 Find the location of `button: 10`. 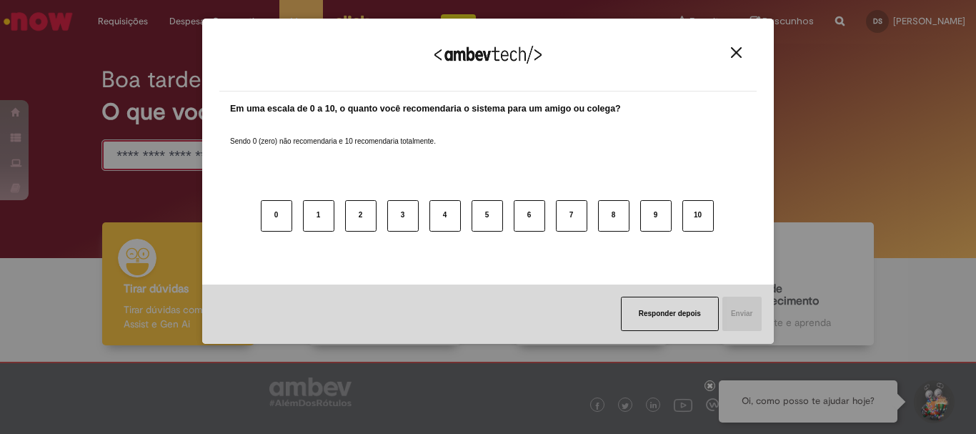

button: 10 is located at coordinates (698, 216).